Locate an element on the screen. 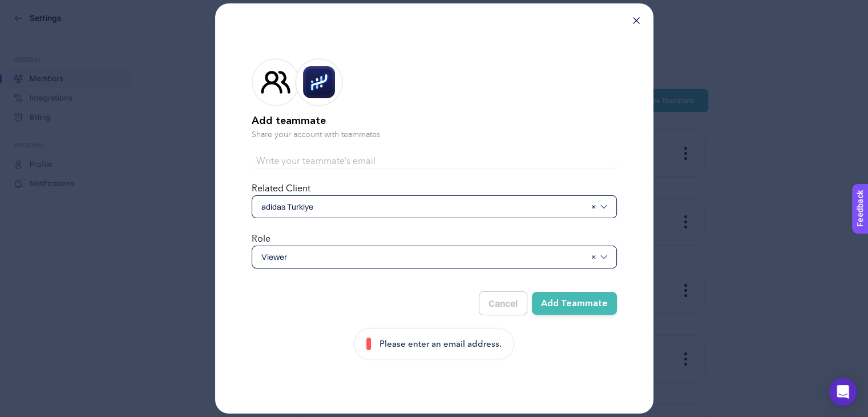 This screenshot has height=417, width=868. p: Please enter an email address. is located at coordinates (441, 344).